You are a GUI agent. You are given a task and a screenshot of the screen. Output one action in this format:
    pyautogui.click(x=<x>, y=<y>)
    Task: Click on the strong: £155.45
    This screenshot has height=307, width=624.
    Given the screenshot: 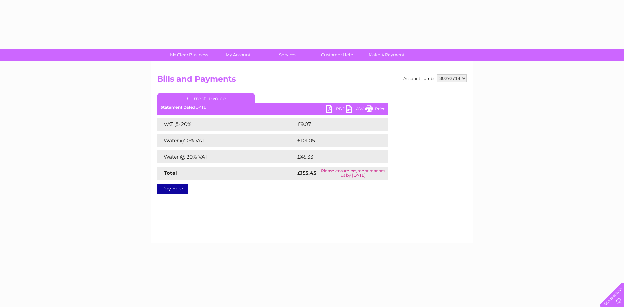 What is the action you would take?
    pyautogui.click(x=307, y=173)
    